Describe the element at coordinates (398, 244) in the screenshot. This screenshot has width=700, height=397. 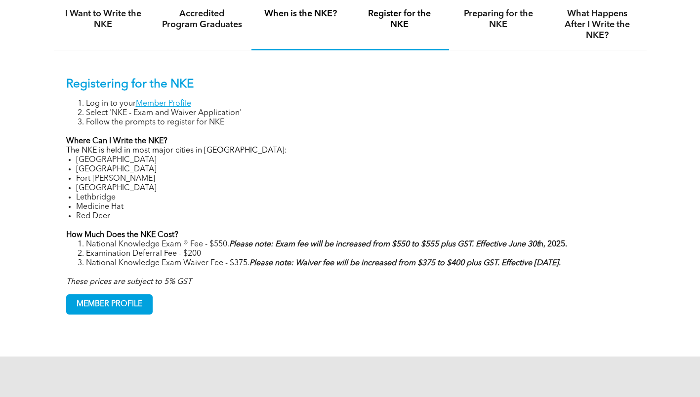
I see `strong: h, 2025.` at that location.